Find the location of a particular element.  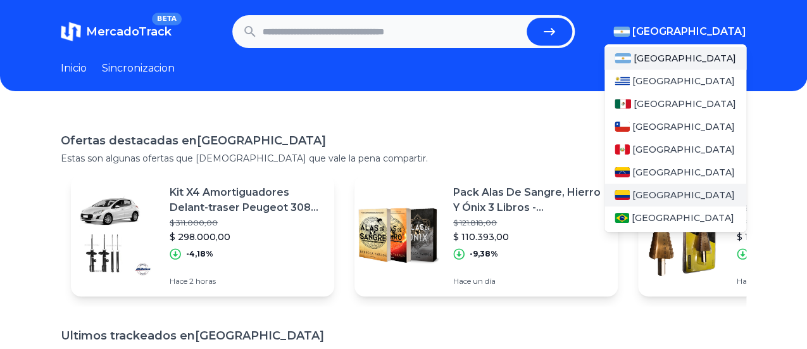

a: Inicio is located at coordinates (73, 68).